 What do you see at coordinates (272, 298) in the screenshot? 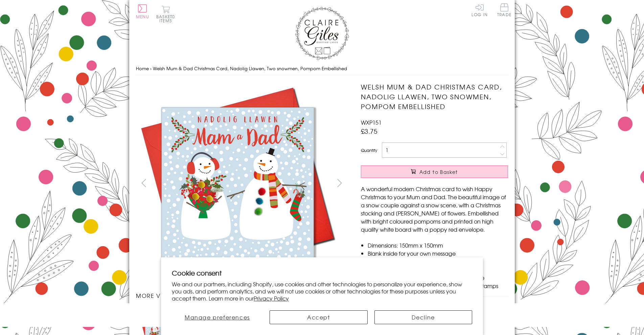
I see `a: Privacy Policy` at bounding box center [272, 298].